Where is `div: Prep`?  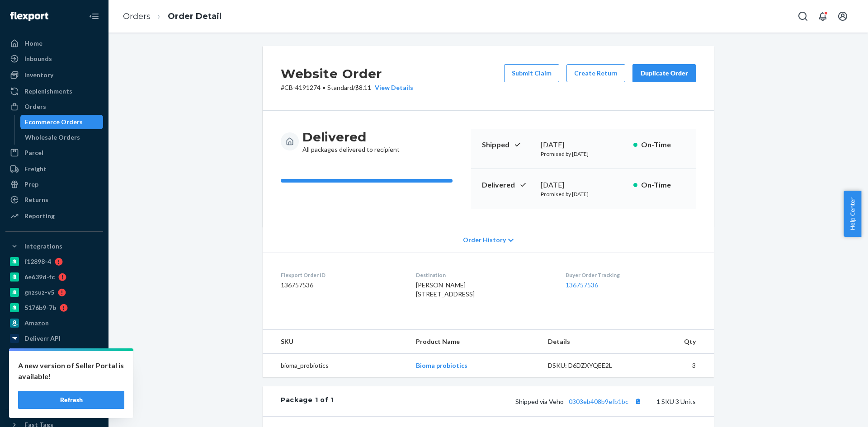
div: Prep is located at coordinates (32, 184).